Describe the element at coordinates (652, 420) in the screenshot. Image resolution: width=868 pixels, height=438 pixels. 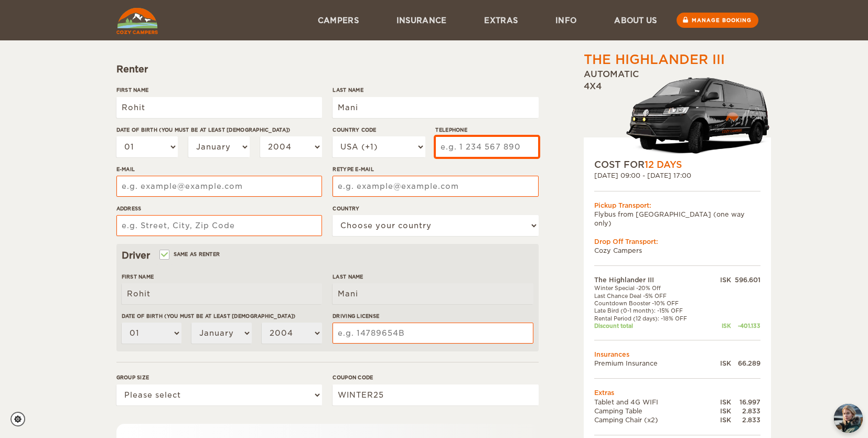
I see `td: Camping Chair (x2)` at that location.